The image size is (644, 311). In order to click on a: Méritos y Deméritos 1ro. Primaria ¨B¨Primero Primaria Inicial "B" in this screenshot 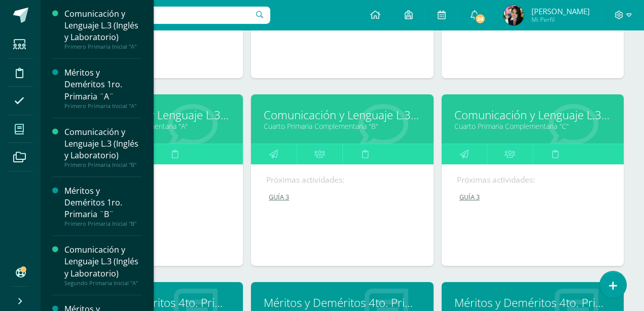, I will do `click(103, 206)`.